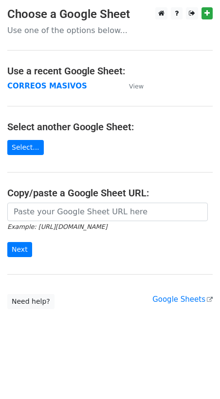 Image resolution: width=220 pixels, height=399 pixels. Describe the element at coordinates (19, 249) in the screenshot. I see `input: Next` at that location.